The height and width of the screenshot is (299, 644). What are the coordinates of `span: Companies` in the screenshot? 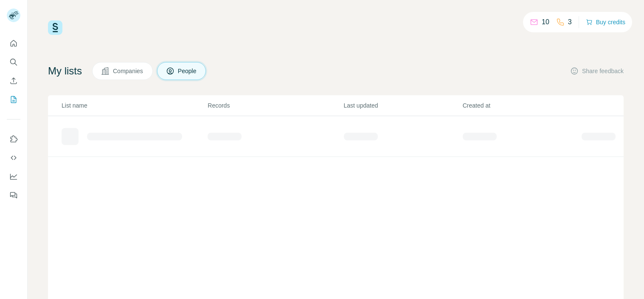 It's located at (128, 71).